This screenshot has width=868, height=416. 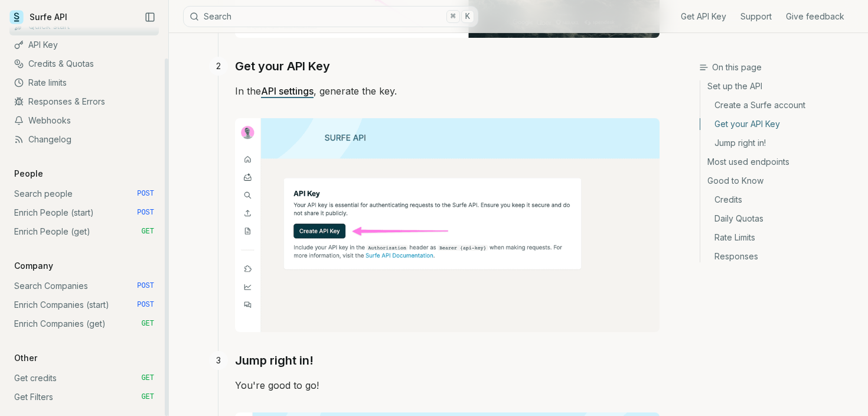 I want to click on a: Changelog, so click(x=84, y=140).